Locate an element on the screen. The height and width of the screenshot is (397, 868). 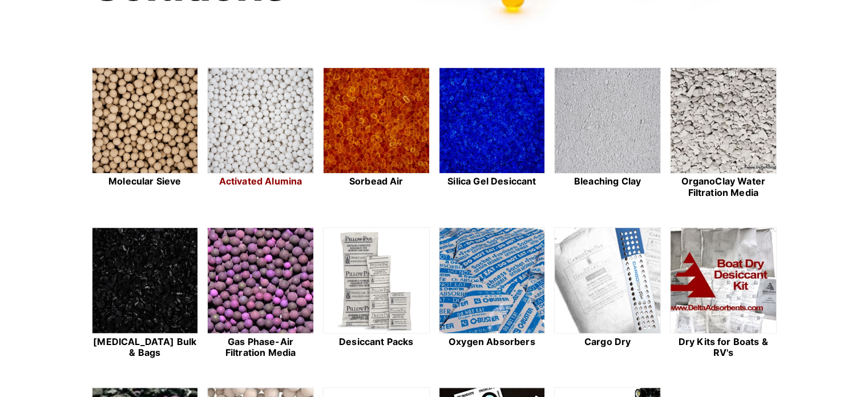
a: Oxygen Absorbers is located at coordinates (492, 294).